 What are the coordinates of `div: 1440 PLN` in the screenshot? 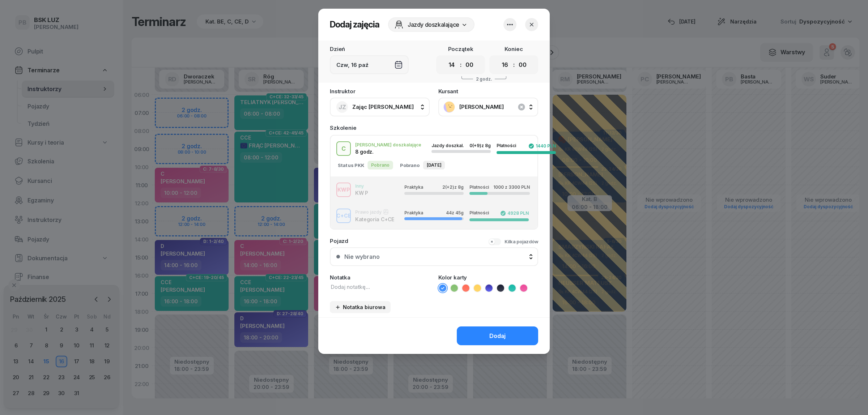 It's located at (542, 146).